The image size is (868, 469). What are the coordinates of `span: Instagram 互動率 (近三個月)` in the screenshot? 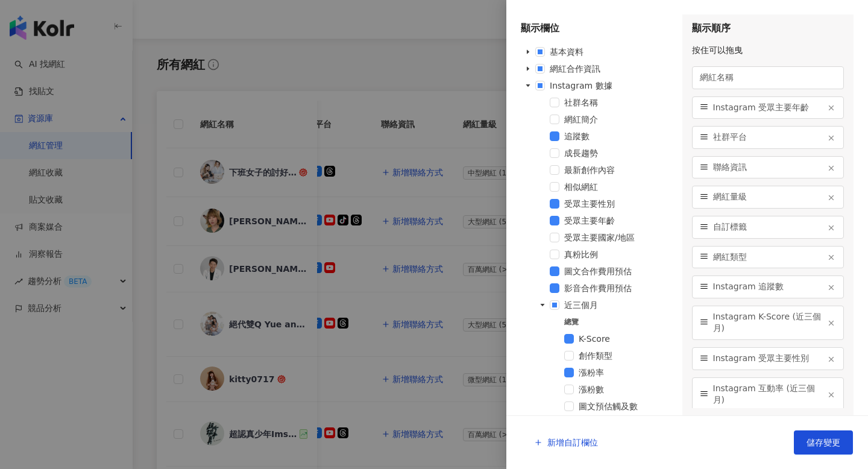 It's located at (768, 394).